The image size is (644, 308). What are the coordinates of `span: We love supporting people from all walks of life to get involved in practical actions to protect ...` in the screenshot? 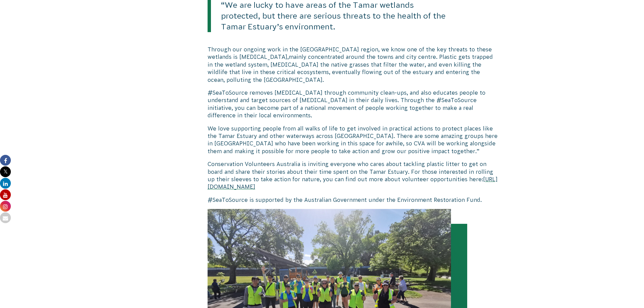 It's located at (352, 139).